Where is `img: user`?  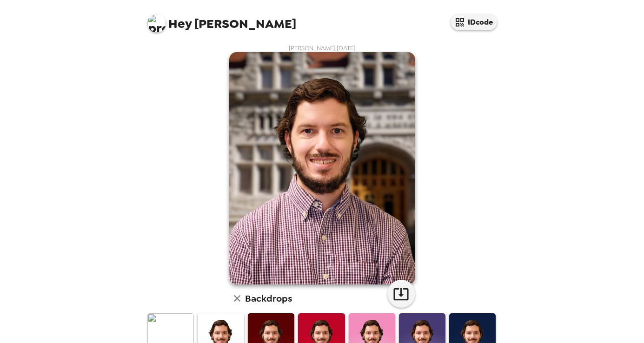
img: user is located at coordinates (322, 168).